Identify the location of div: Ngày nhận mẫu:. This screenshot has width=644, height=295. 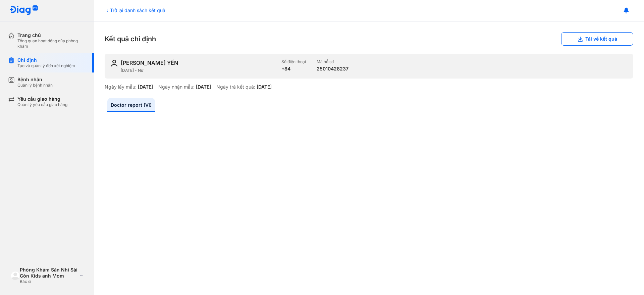
(176, 87).